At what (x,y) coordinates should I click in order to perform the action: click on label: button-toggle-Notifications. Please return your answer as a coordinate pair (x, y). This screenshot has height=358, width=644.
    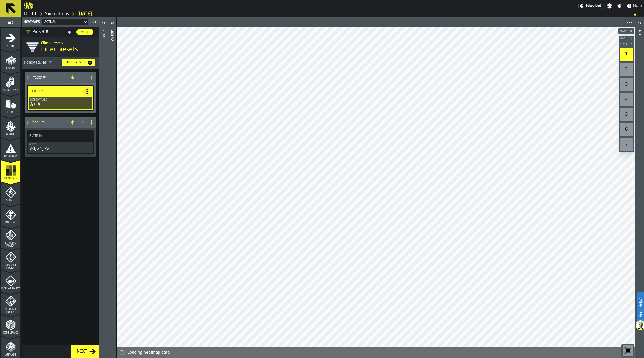
    Looking at the image, I should click on (620, 6).